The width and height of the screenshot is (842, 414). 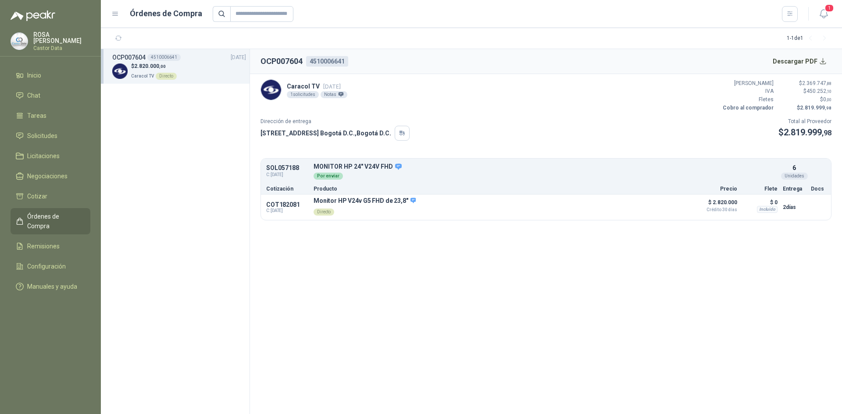 I want to click on span: 1, so click(x=829, y=8).